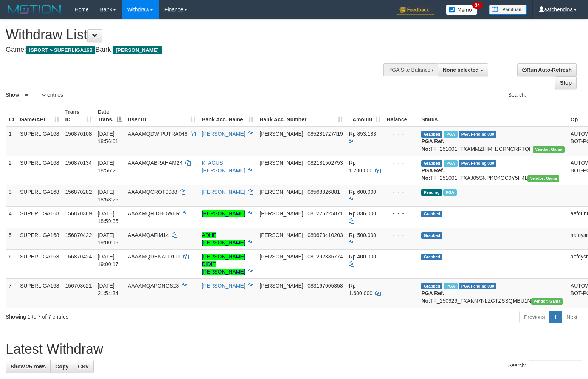 Image resolution: width=588 pixels, height=379 pixels. Describe the element at coordinates (79, 235) in the screenshot. I see `span: 156870422` at that location.